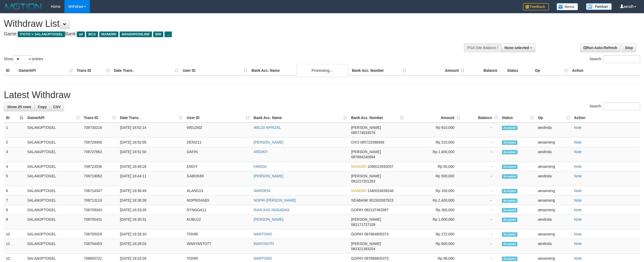 This screenshot has width=644, height=262. What do you see at coordinates (554, 118) in the screenshot?
I see `th: Op: activate to sort column ascending` at bounding box center [554, 118].